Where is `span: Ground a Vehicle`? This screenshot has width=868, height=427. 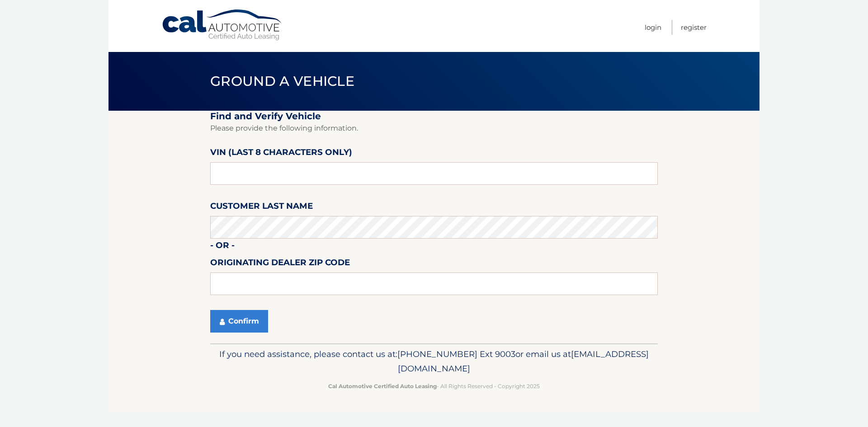 span: Ground a Vehicle is located at coordinates (282, 81).